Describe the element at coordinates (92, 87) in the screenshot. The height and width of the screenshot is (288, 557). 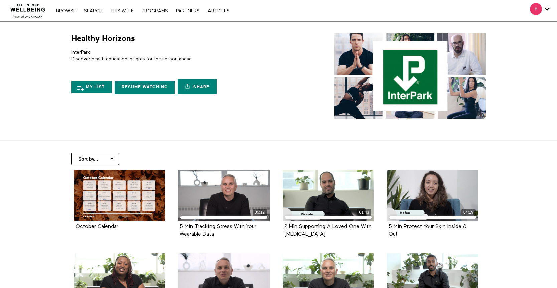
I see `button: My list` at that location.